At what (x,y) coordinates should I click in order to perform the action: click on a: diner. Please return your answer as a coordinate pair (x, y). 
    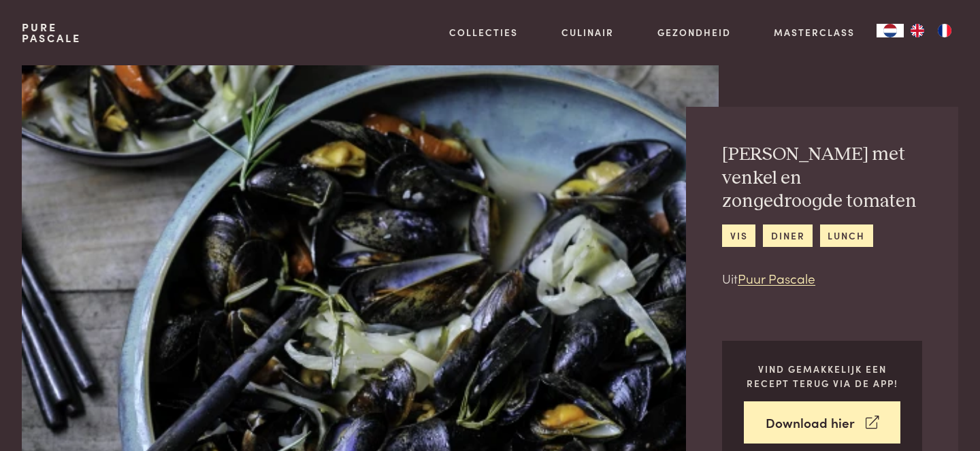
    Looking at the image, I should click on (787, 235).